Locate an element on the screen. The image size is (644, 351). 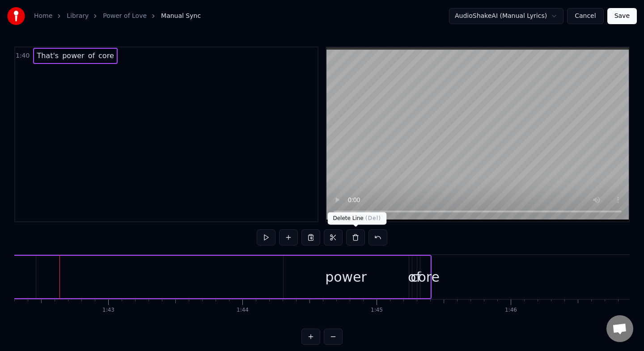
a: Library is located at coordinates (77, 16).